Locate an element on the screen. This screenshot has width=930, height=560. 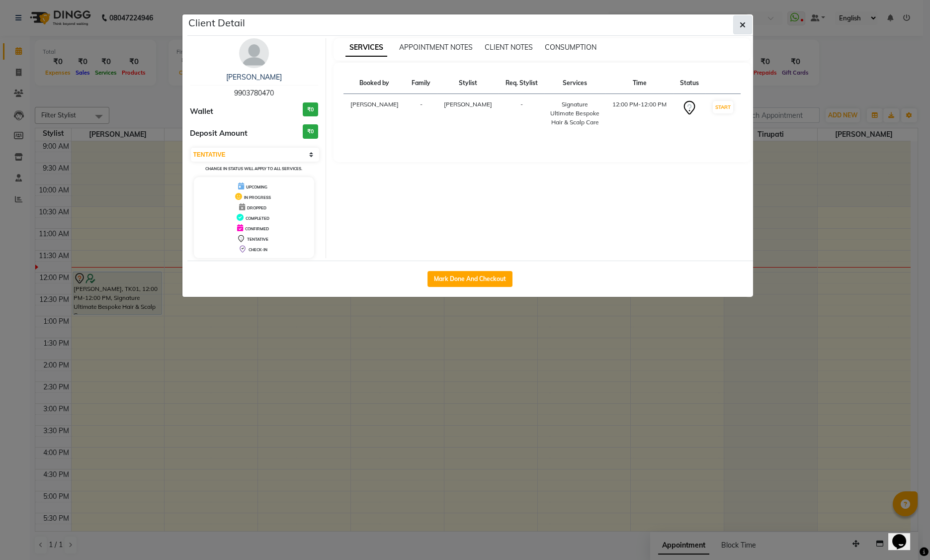
img: avatar is located at coordinates (254, 53).